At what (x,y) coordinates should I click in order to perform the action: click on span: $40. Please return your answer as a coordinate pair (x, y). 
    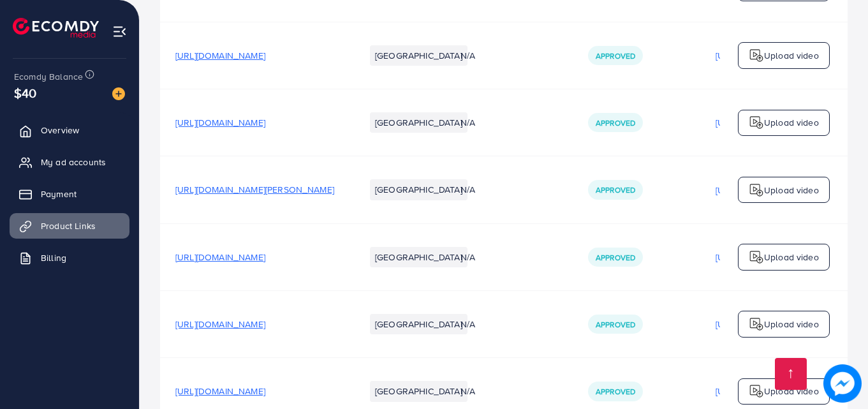
    Looking at the image, I should click on (25, 93).